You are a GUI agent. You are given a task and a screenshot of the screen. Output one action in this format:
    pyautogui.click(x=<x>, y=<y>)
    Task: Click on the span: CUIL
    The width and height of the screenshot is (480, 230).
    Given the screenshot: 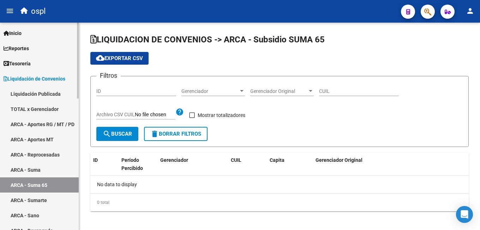 What is the action you would take?
    pyautogui.click(x=236, y=160)
    